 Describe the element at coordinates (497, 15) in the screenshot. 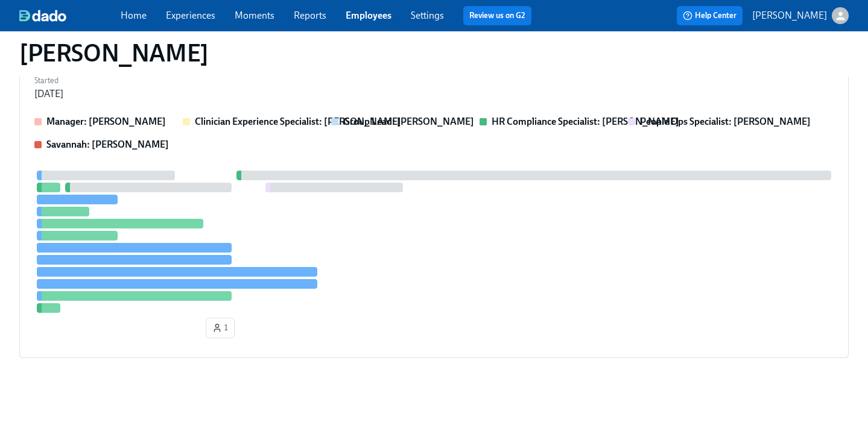

I see `button: Review us on G2` at that location.